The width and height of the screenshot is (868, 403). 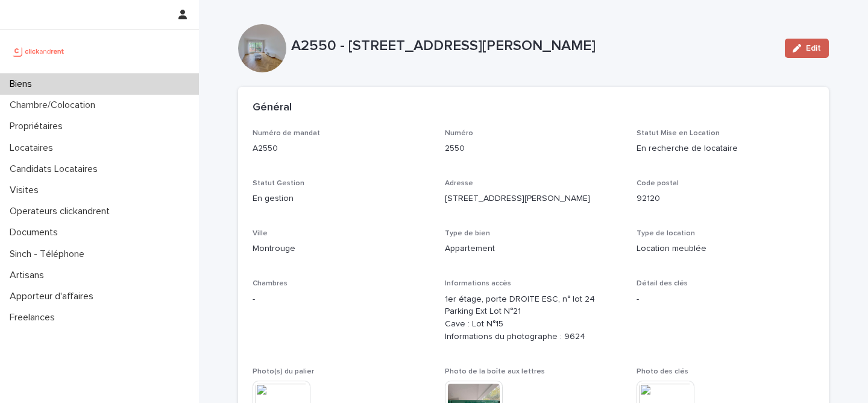 What do you see at coordinates (534, 318) in the screenshot?
I see `p: 1er étage, porte DROITE ESC, n° lot 24 Parking Ext Lot N°21 Cave : Lot N°15 Informations du photo...` at bounding box center [534, 318].